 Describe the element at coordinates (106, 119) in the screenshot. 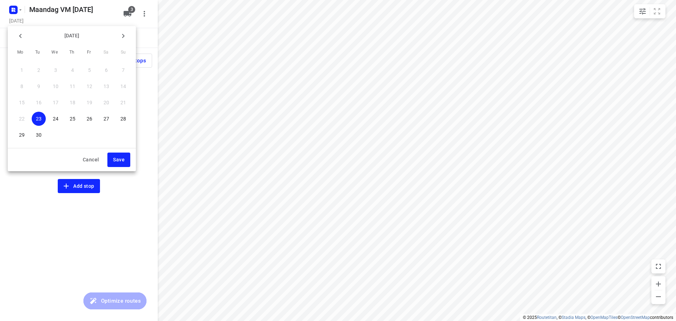

I see `button: 27` at that location.